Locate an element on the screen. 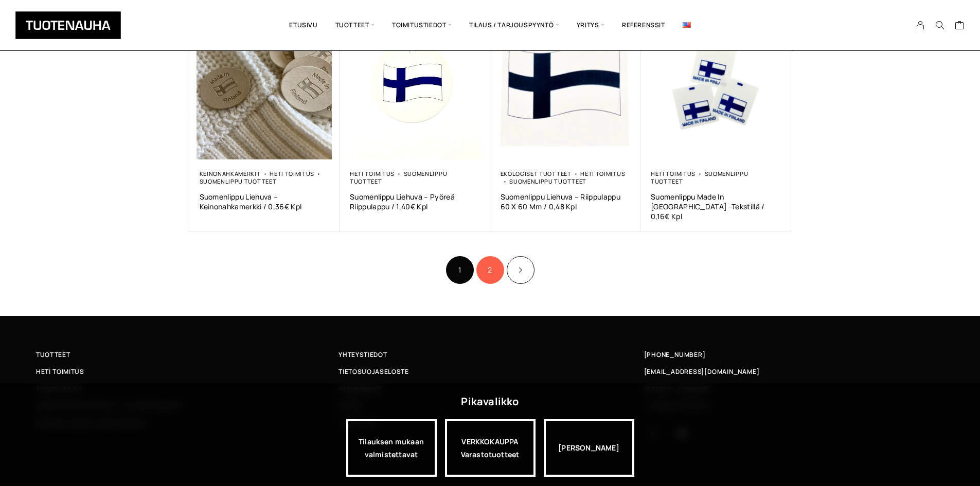 Image resolution: width=980 pixels, height=486 pixels. a: Sivu 2 is located at coordinates (490, 270).